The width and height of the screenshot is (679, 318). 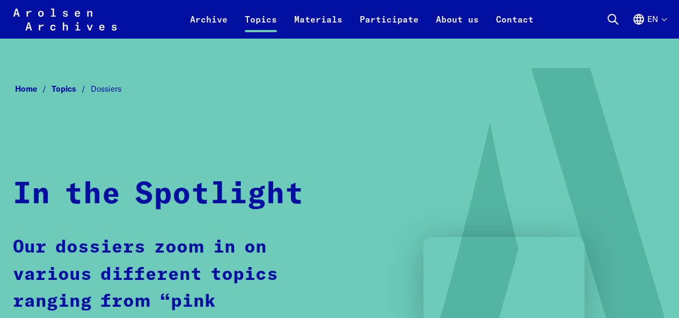 What do you see at coordinates (515, 26) in the screenshot?
I see `a: Contact` at bounding box center [515, 26].